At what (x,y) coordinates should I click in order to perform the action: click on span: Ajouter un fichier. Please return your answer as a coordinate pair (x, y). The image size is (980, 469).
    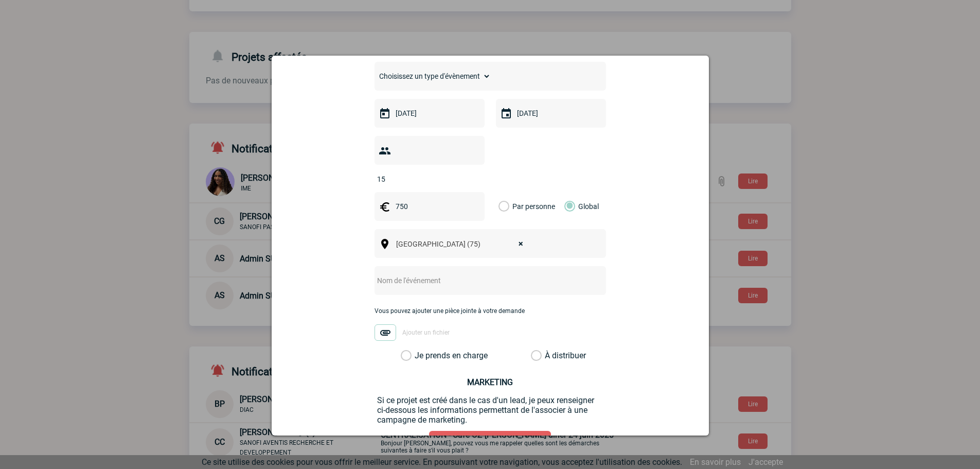
    Looking at the image, I should click on (426, 333).